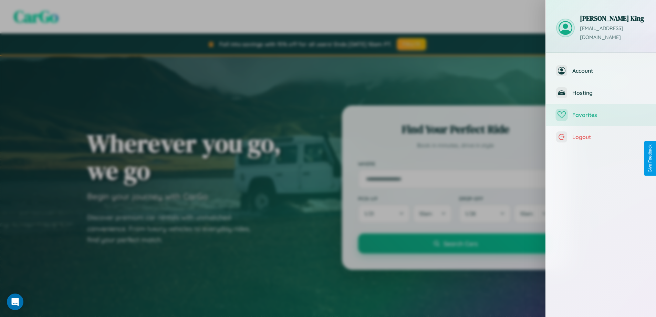 This screenshot has width=656, height=317. What do you see at coordinates (609, 115) in the screenshot?
I see `span: Favorites` at bounding box center [609, 115].